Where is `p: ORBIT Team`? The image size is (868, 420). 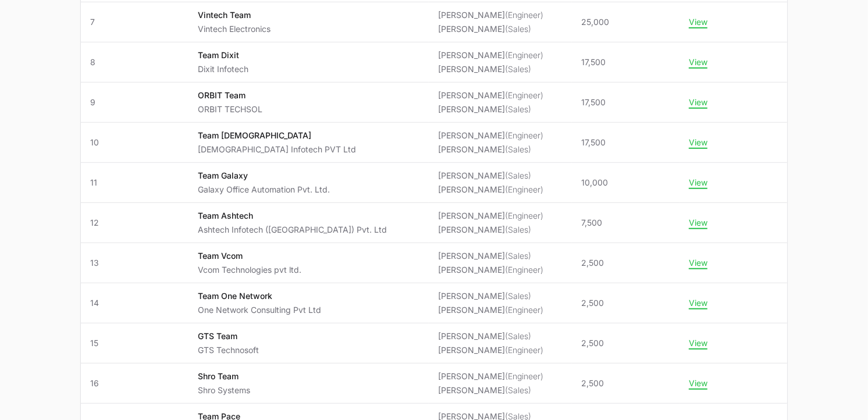
p: ORBIT Team is located at coordinates (230, 96).